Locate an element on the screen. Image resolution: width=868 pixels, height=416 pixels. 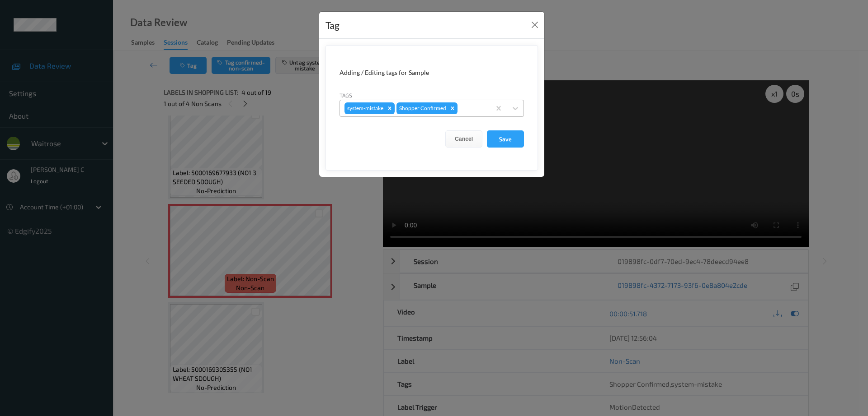
div: Adding / Editing tags for Sample is located at coordinates (432, 73).